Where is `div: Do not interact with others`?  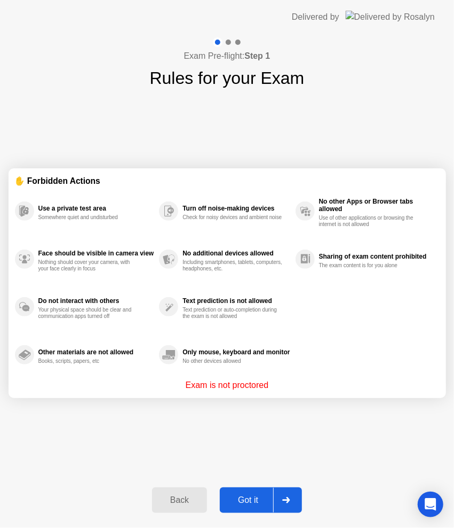 div: Do not interact with others is located at coordinates (96, 301).